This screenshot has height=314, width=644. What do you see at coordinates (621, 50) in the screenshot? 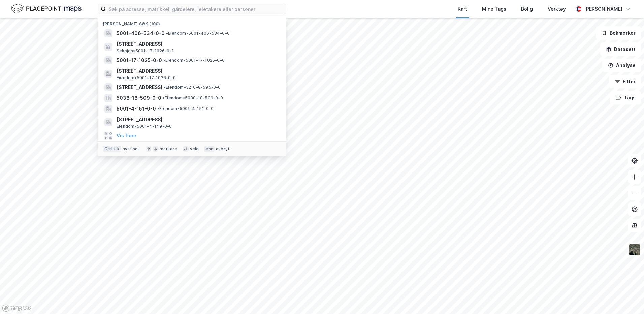
I see `button: Datasett` at bounding box center [621, 50].